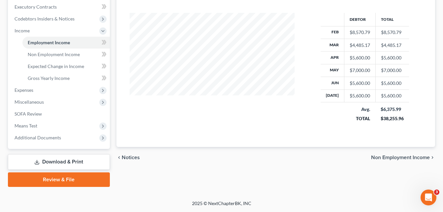 The image size is (443, 212). I want to click on span: SOFA Review, so click(28, 113).